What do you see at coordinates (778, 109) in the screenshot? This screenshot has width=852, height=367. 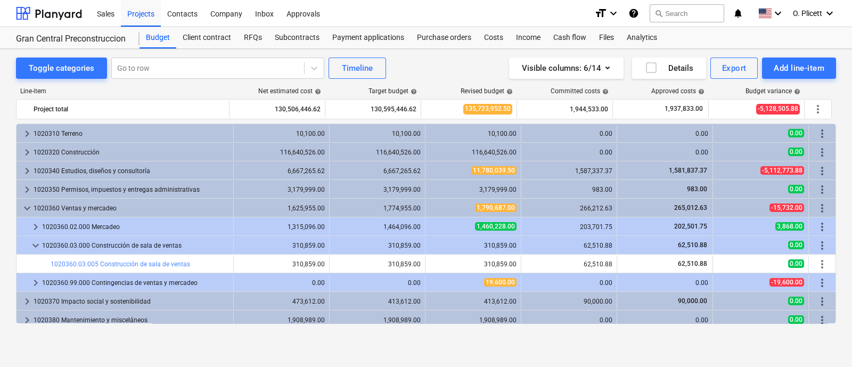 I see `span: -5,128,505.88` at bounding box center [778, 109].